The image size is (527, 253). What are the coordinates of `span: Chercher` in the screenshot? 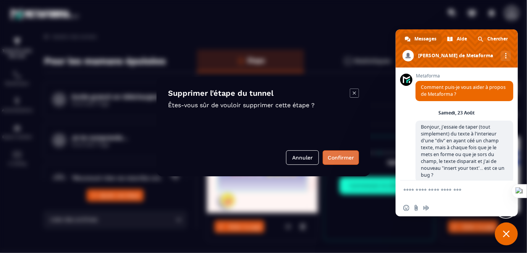 It's located at (498, 39).